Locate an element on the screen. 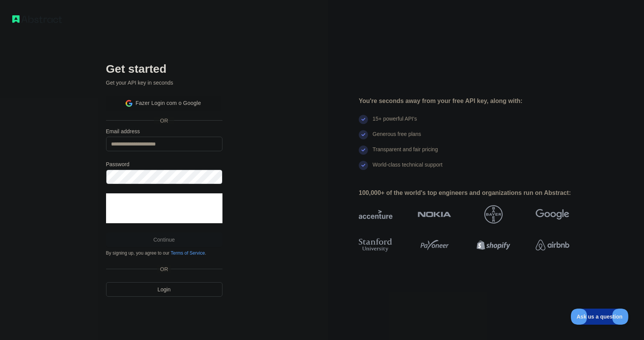  img: airbnb is located at coordinates (553, 245).